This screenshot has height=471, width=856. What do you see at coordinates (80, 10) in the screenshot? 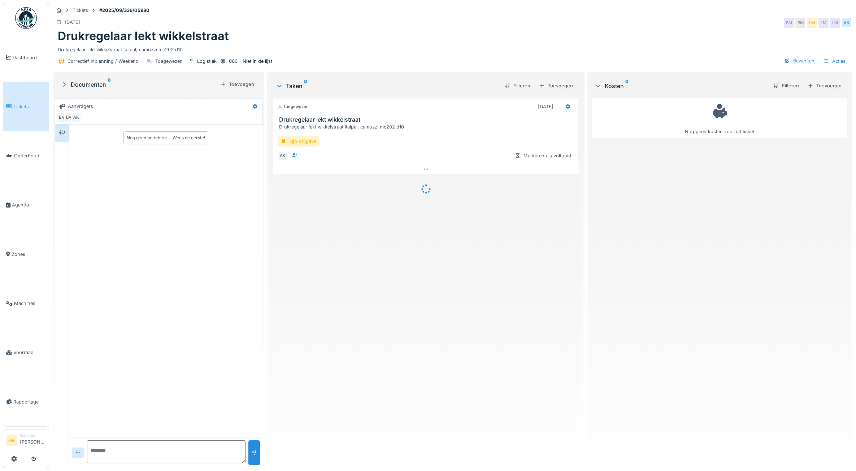
I see `div: Tickets` at bounding box center [80, 10].